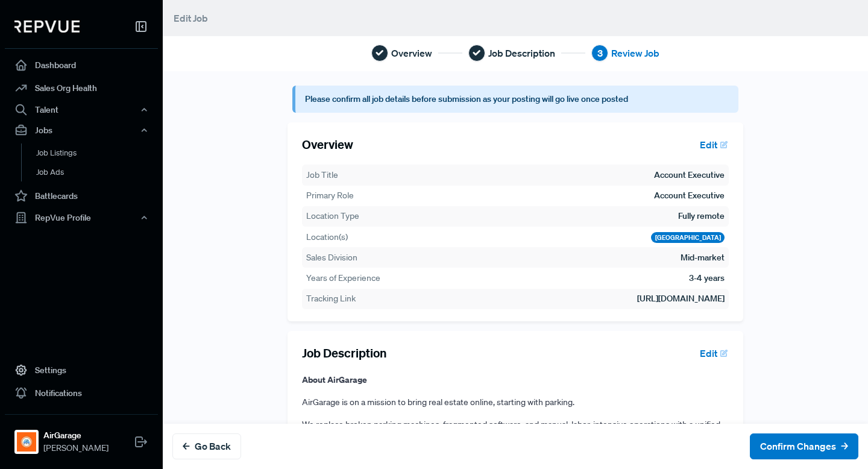 Image resolution: width=868 pixels, height=469 pixels. I want to click on img: RepVue, so click(47, 27).